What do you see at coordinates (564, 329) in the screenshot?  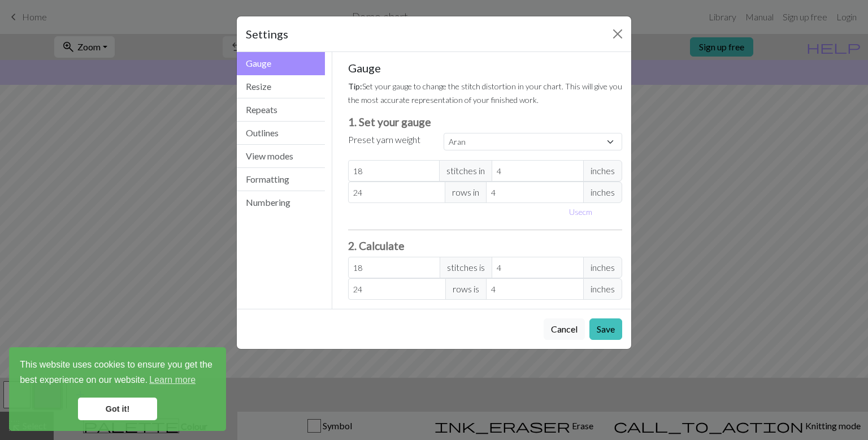 I see `button: Cancel` at bounding box center [564, 329].